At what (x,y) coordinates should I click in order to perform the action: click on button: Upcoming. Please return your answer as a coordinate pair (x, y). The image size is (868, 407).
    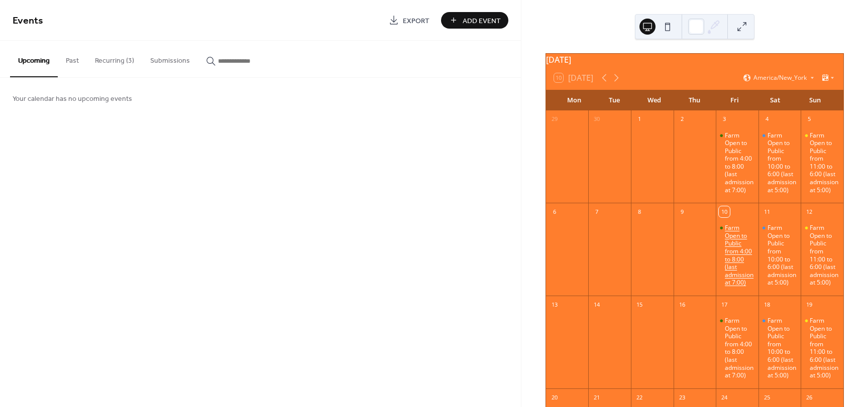
    Looking at the image, I should click on (34, 59).